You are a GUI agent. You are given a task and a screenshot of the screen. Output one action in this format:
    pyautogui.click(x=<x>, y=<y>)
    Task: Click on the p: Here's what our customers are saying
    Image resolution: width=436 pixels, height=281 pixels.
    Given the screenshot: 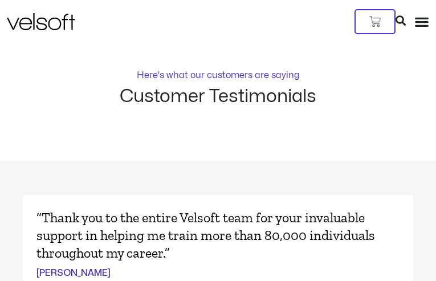 What is the action you would take?
    pyautogui.click(x=217, y=75)
    